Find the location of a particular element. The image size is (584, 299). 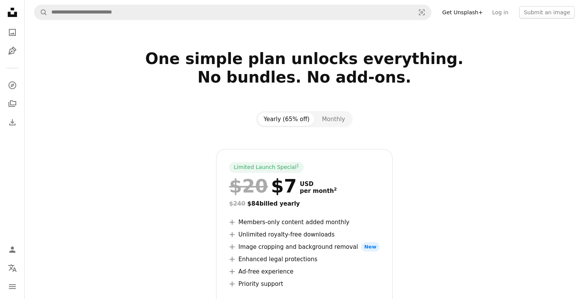

button: Yearly (65% off) is located at coordinates (287, 119).